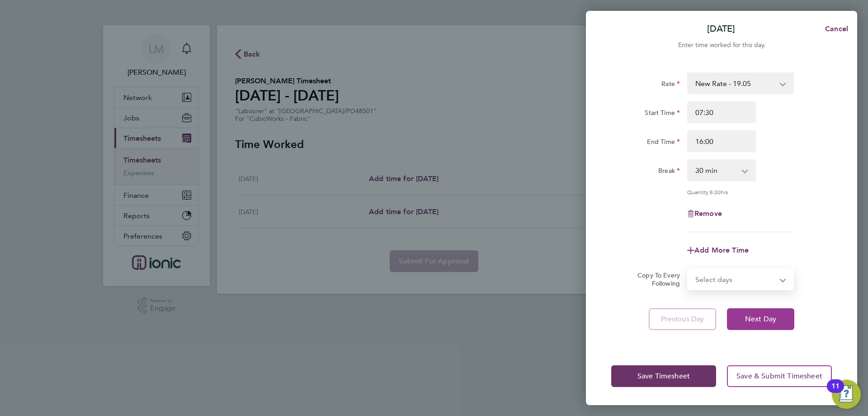  What do you see at coordinates (835, 392) in the screenshot?
I see `div: 11` at bounding box center [835, 392].